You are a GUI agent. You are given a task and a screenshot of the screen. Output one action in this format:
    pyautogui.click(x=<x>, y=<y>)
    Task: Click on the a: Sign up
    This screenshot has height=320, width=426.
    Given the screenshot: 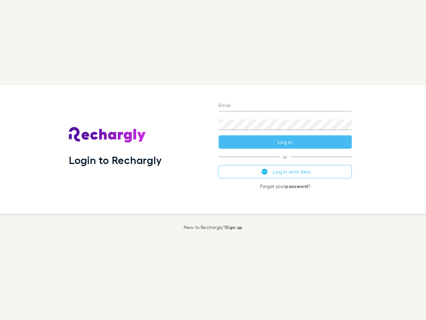 What is the action you would take?
    pyautogui.click(x=234, y=227)
    